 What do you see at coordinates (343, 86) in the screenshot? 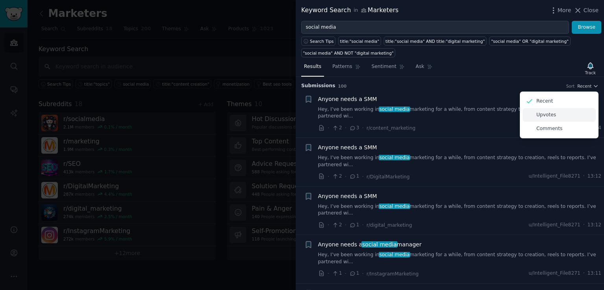
I see `span: 100` at bounding box center [343, 86].